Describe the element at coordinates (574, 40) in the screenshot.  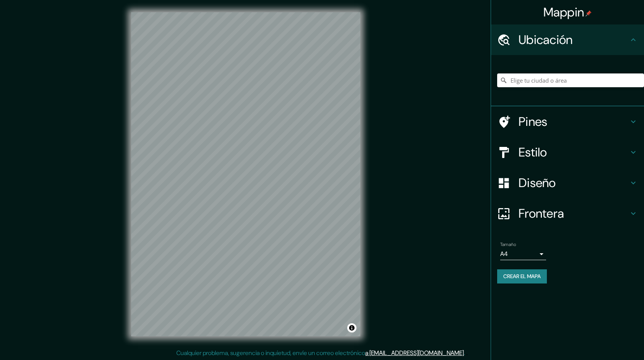
I see `h4: Ubicación` at that location.